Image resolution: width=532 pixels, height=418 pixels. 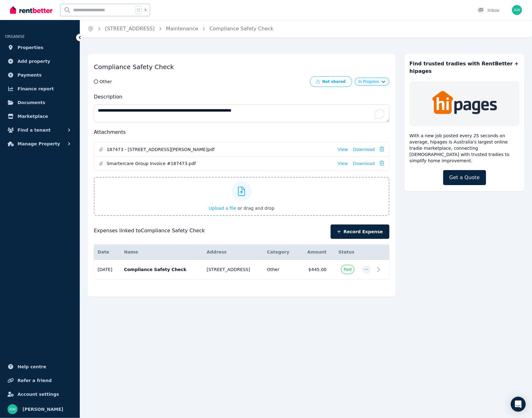 I want to click on a: Payments, so click(x=40, y=75).